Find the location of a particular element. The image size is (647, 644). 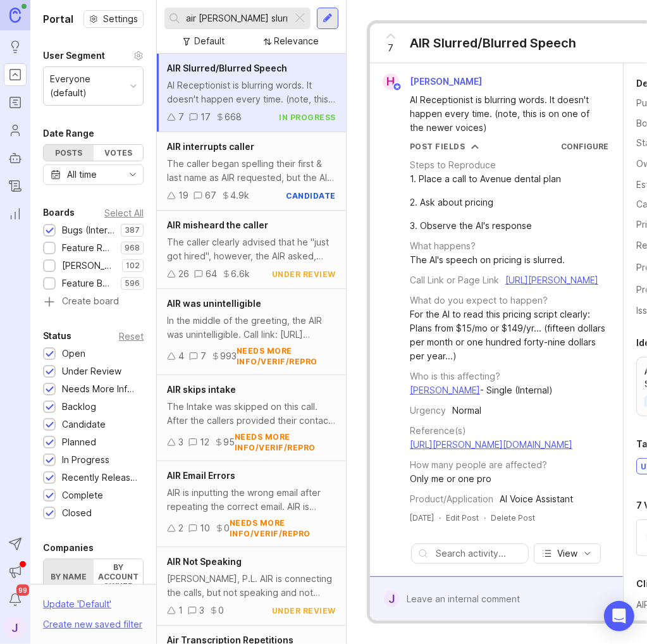

div: 3 is located at coordinates (202, 611).